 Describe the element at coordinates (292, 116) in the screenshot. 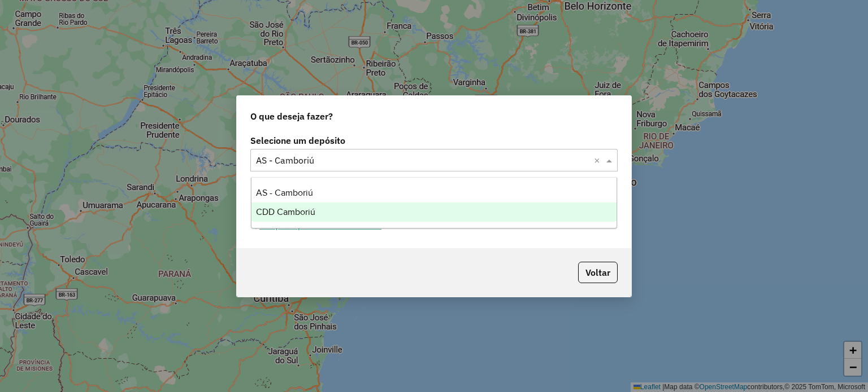

I see `span: O que deseja fazer?` at that location.